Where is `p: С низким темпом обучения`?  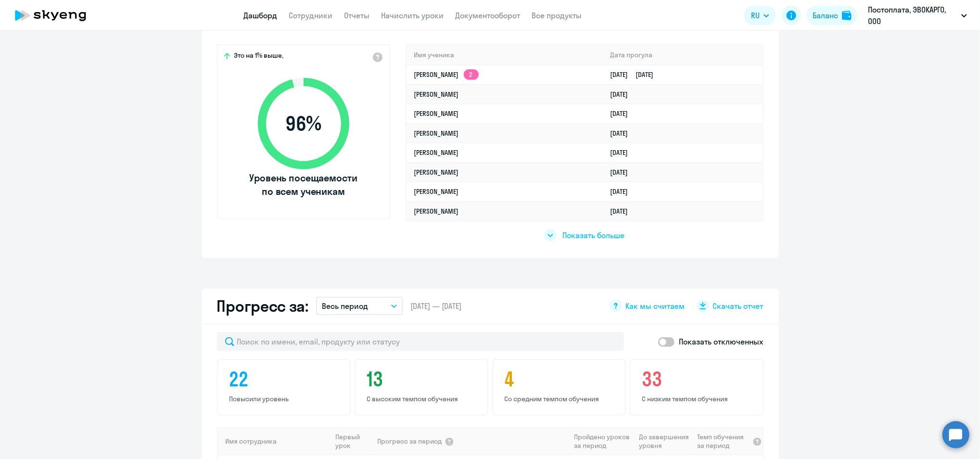 p: С низким темпом обучения is located at coordinates (698, 398).